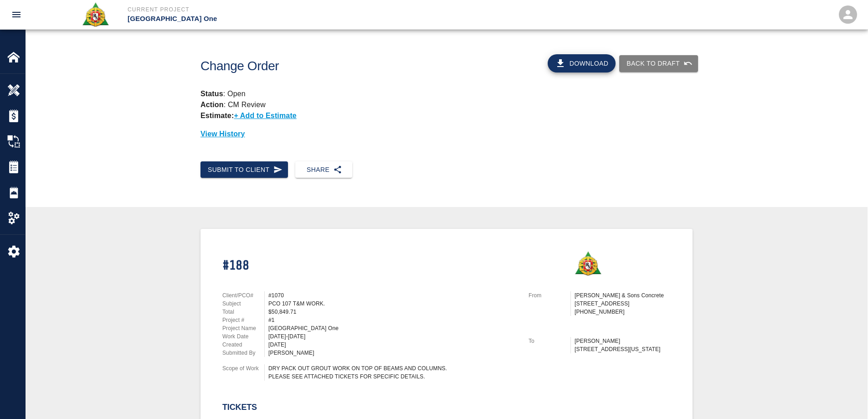  I want to click on button: open drawer, so click(16, 15).